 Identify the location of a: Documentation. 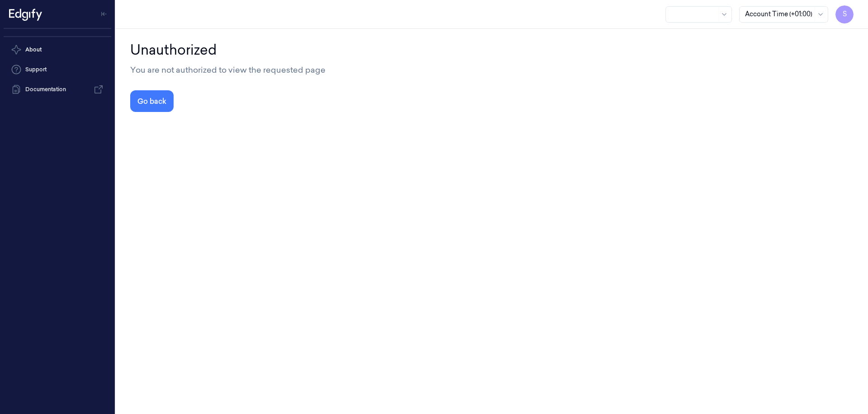
(58, 89).